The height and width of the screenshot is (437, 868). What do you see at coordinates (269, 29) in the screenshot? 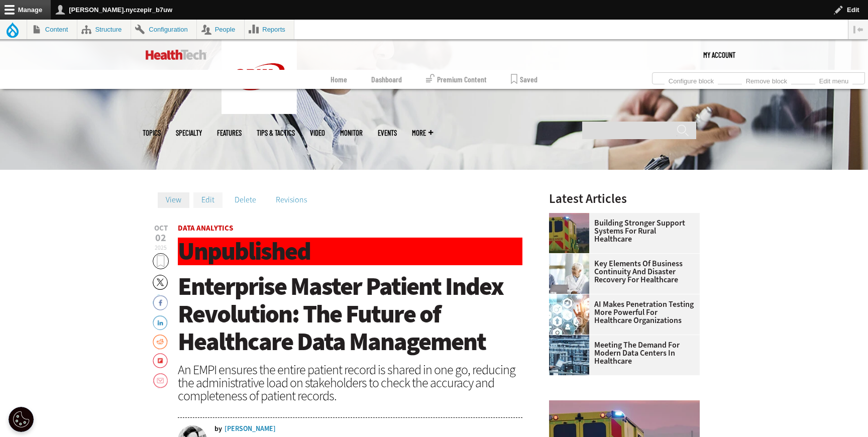
I see `a: Reports` at bounding box center [269, 29].